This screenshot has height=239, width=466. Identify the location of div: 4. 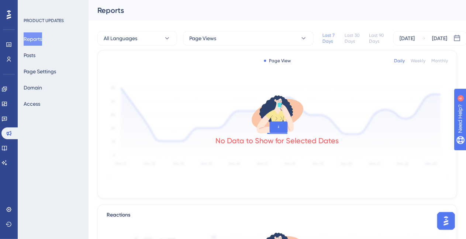
(52, 7).